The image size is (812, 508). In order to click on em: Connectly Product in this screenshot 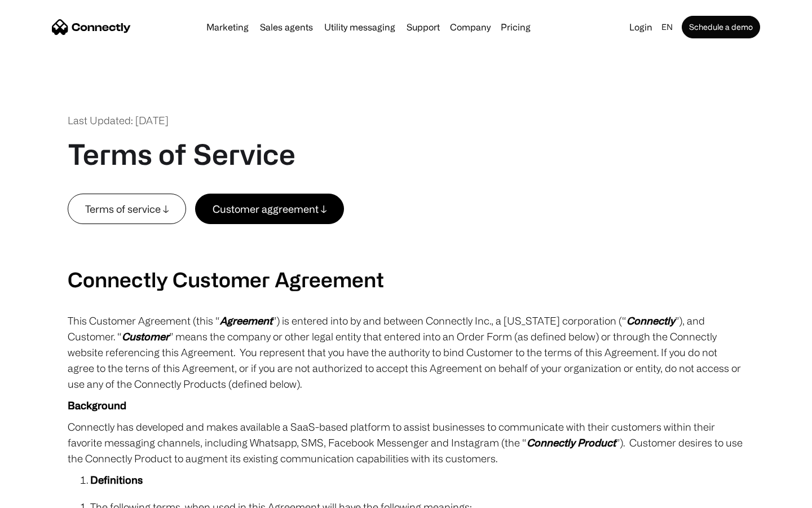, I will do `click(571, 442)`.